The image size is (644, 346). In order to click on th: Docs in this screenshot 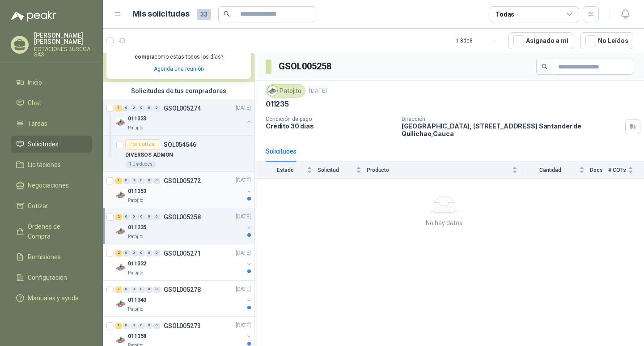, I will do `click(599, 170)`.